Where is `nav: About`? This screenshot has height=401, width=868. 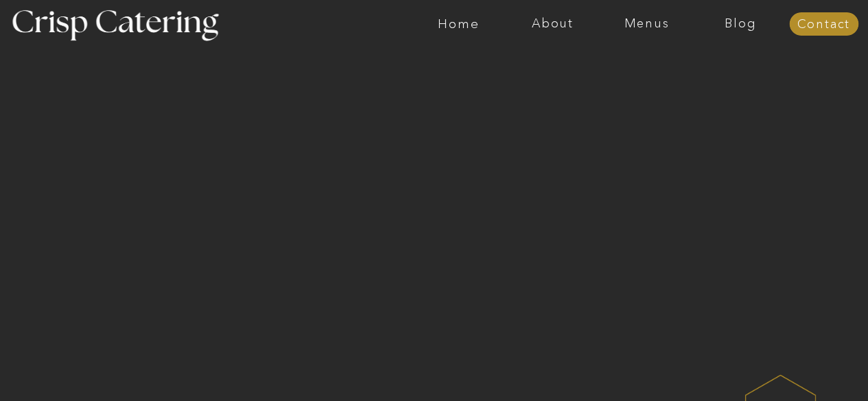
nav: About is located at coordinates (552, 24).